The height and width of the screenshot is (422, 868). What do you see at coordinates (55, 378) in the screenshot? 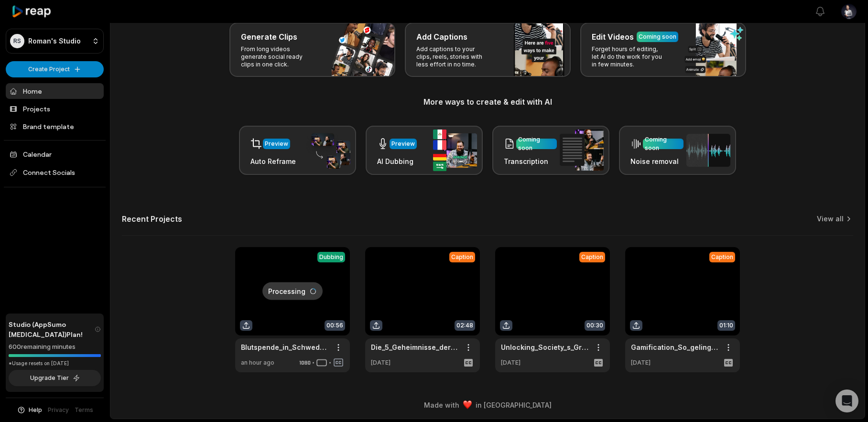
I see `button: Upgrade Tier` at bounding box center [55, 378].